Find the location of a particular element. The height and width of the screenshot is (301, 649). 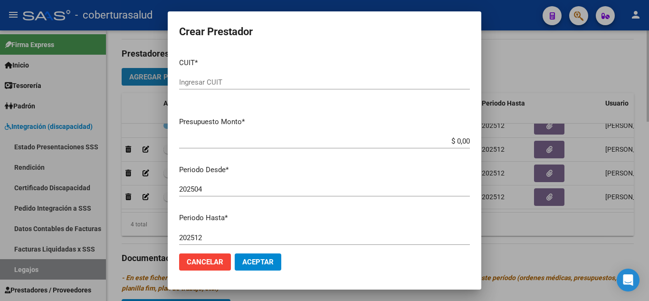

p: Periodo Desde is located at coordinates (325, 170).